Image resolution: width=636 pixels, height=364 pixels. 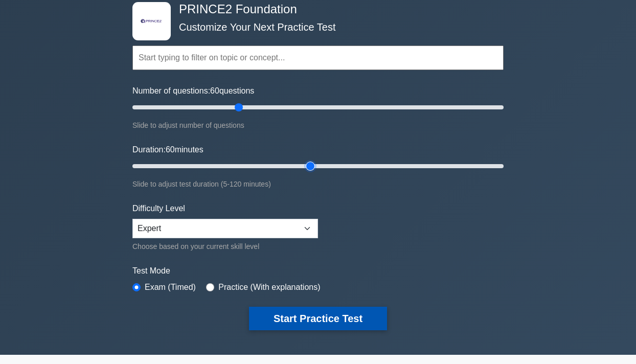 What do you see at coordinates (318, 271) in the screenshot?
I see `label: Test Mode` at bounding box center [318, 271].